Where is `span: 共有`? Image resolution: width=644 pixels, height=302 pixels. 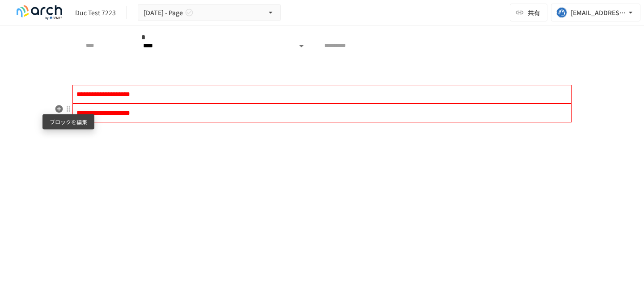
span: 共有 is located at coordinates (534, 13).